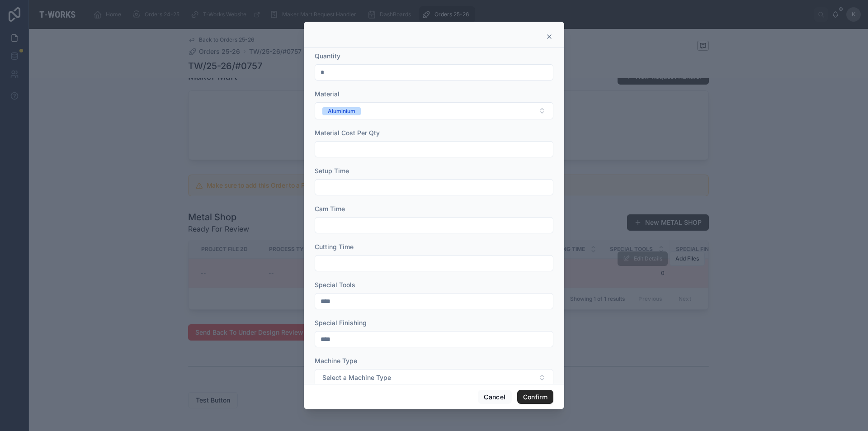 This screenshot has width=868, height=431. What do you see at coordinates (495, 397) in the screenshot?
I see `button: Cancel` at bounding box center [495, 397].